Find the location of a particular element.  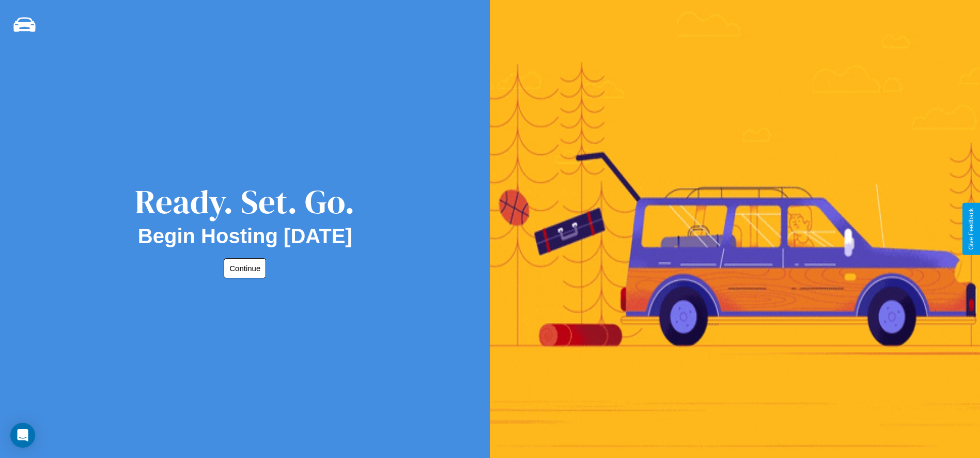

button: Continue is located at coordinates (245, 268).